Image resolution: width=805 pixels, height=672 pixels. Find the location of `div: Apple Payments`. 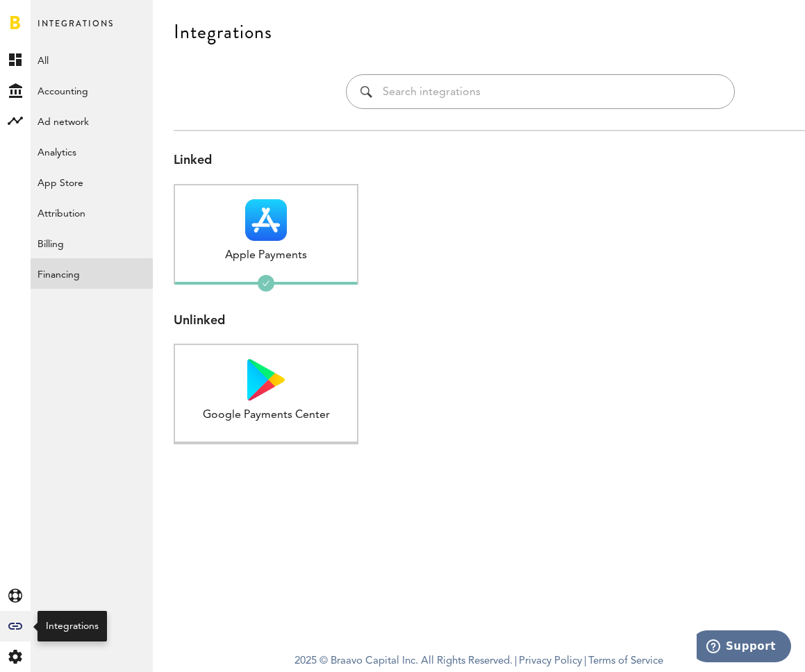

div: Apple Payments is located at coordinates (266, 256).